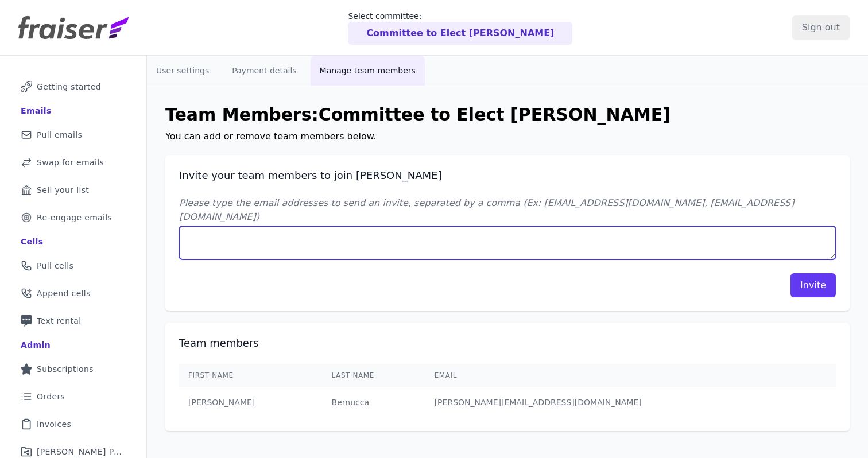 This screenshot has width=868, height=458. Describe the element at coordinates (73, 190) in the screenshot. I see `a: Sell your list` at that location.